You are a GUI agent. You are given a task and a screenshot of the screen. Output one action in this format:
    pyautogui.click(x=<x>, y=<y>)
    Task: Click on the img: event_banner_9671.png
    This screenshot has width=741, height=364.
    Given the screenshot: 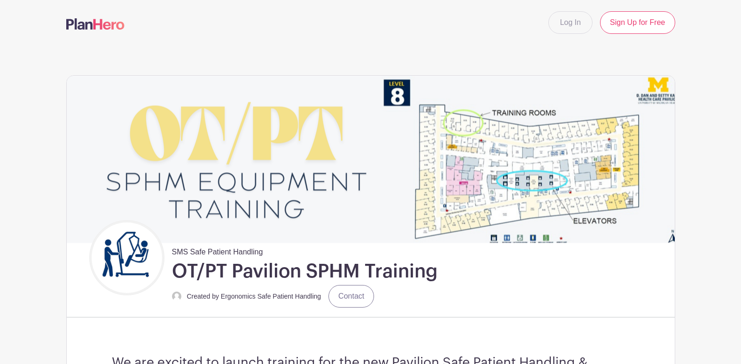 What is the action you would take?
    pyautogui.click(x=371, y=159)
    